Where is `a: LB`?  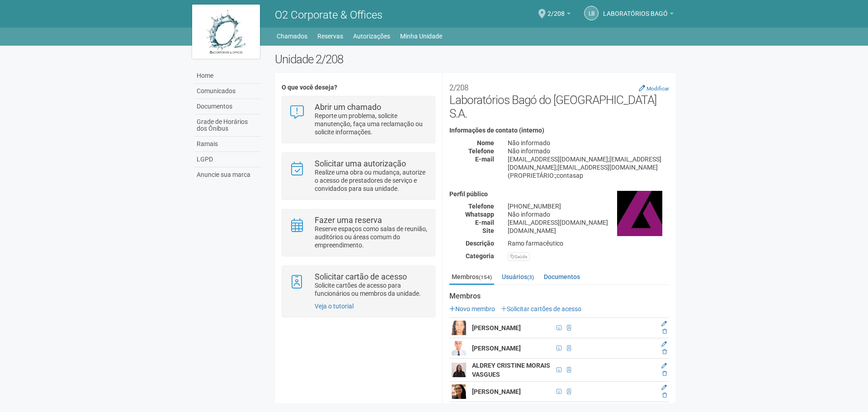 a: LB is located at coordinates (591, 13).